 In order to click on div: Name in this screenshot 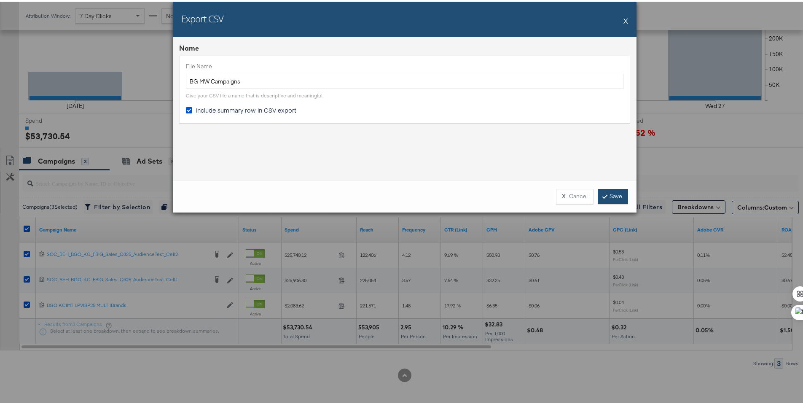, I will do `click(405, 46)`.